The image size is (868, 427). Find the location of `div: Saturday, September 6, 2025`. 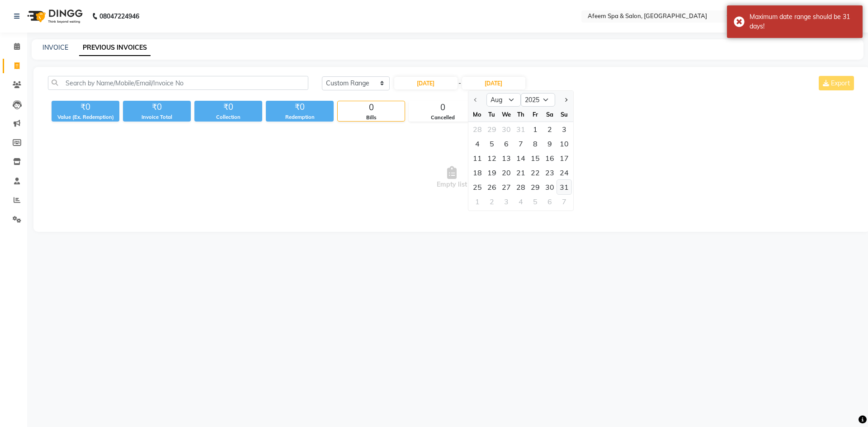

div: Saturday, September 6, 2025 is located at coordinates (550, 202).